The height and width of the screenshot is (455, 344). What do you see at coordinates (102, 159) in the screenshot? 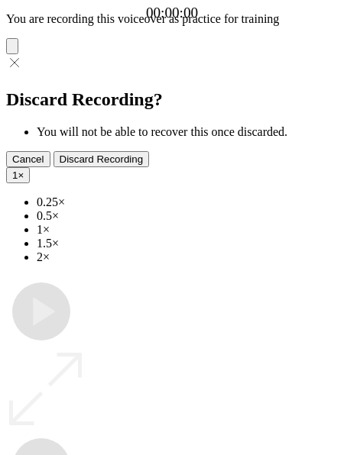
I see `button: Discard Recording` at bounding box center [102, 159].